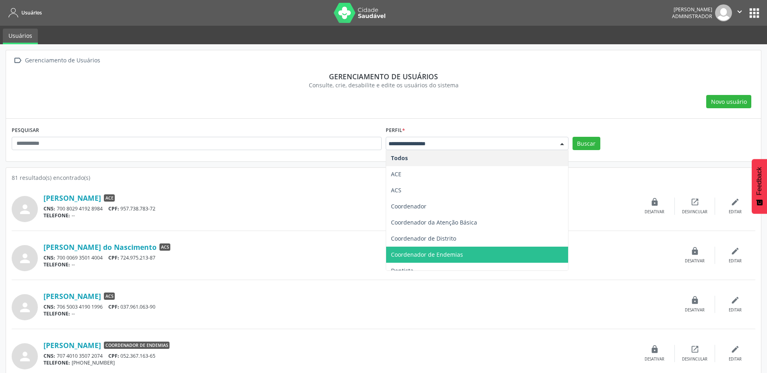 This screenshot has height=373, width=767. I want to click on button: Buscar, so click(587, 144).